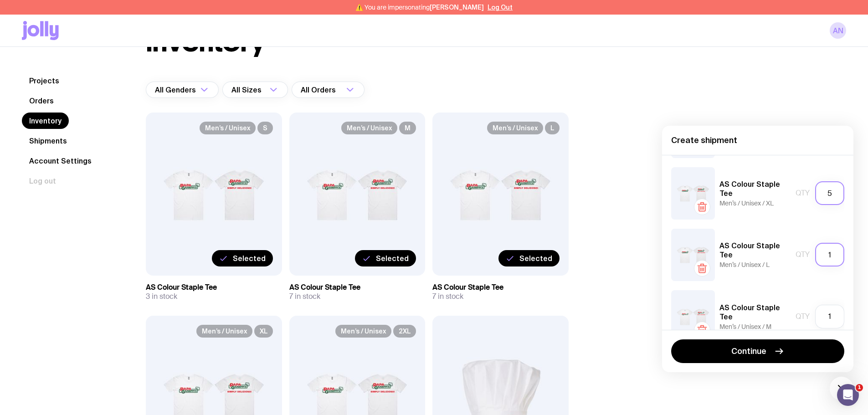 The height and width of the screenshot is (415, 868). What do you see at coordinates (161, 297) in the screenshot?
I see `span: 3 in stock` at bounding box center [161, 297].